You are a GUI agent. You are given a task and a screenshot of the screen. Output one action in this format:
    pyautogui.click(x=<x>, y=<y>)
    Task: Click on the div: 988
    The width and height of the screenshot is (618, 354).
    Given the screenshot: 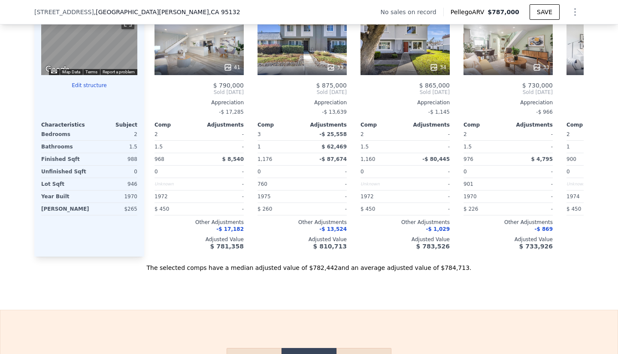 What is the action you would take?
    pyautogui.click(x=114, y=159)
    